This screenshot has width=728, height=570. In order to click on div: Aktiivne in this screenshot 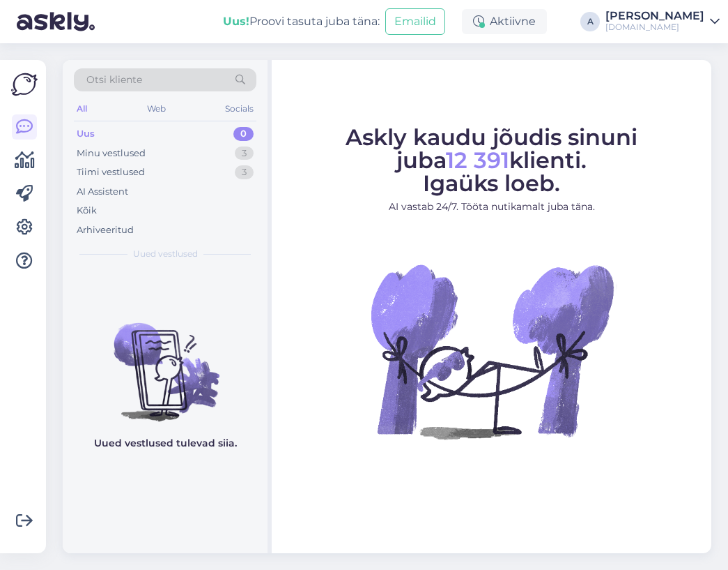, I will do `click(505, 22)`.